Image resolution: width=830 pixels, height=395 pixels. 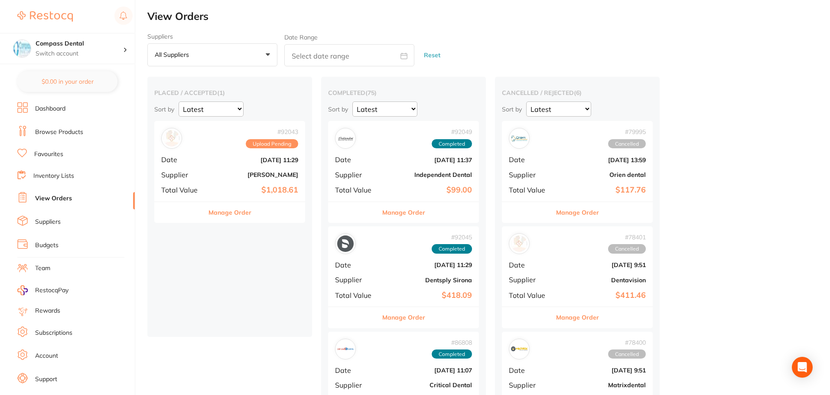 What do you see at coordinates (172, 138) in the screenshot?
I see `img: Adam Dental` at bounding box center [172, 138].